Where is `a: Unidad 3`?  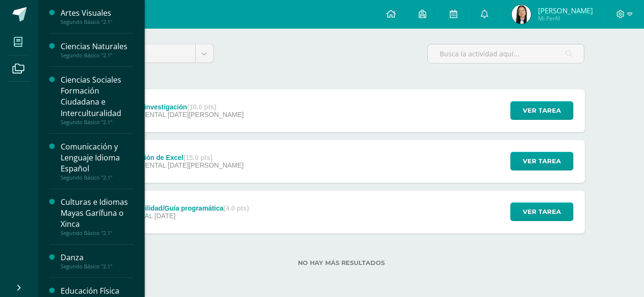
a: Unidad 3 is located at coordinates (156, 54).